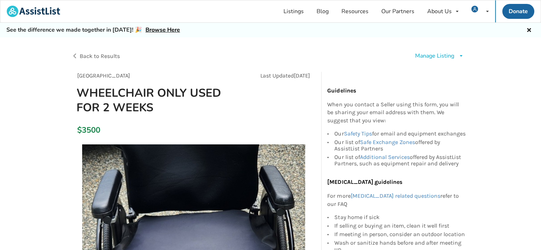  Describe the element at coordinates (400, 234) in the screenshot. I see `div: If meeting in person, consider an outdoor location` at that location.